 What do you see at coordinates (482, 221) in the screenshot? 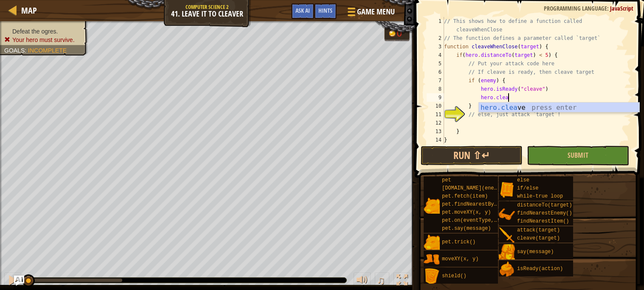
I see `span: pet.on(eventType, handler)` at bounding box center [482, 221].